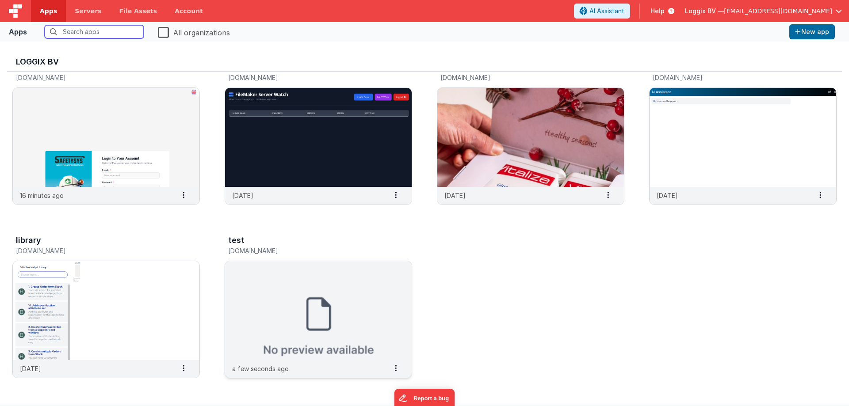 The width and height of the screenshot is (849, 406). Describe the element at coordinates (602, 11) in the screenshot. I see `button: AI Assistant` at that location.